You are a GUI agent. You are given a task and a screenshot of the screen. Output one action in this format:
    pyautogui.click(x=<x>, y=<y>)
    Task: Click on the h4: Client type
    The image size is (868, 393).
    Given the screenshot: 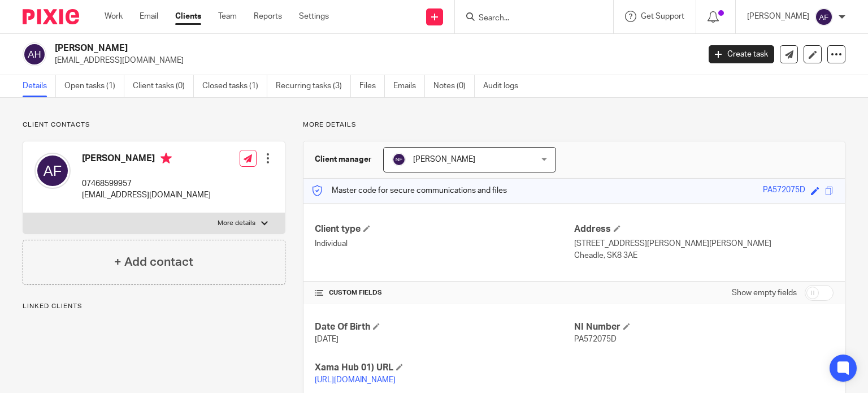 What is the action you would take?
    pyautogui.click(x=444, y=229)
    